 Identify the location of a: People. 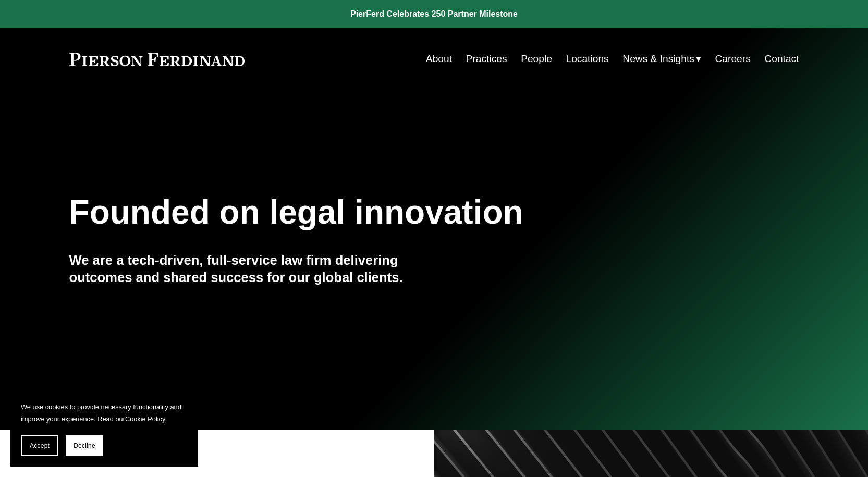
(536, 59).